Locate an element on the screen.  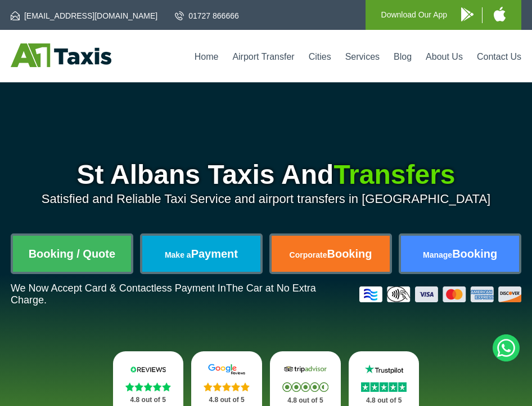
a: About Us is located at coordinates (444, 56).